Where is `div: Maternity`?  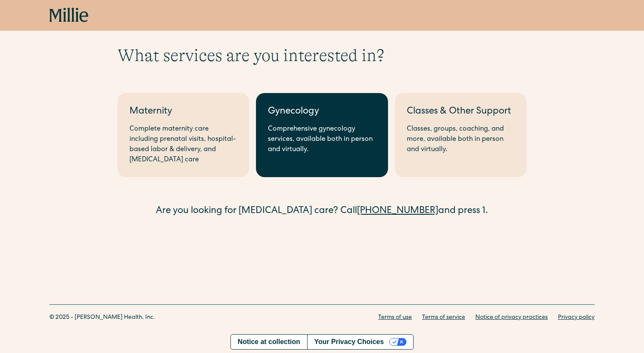
div: Maternity is located at coordinates (183, 112).